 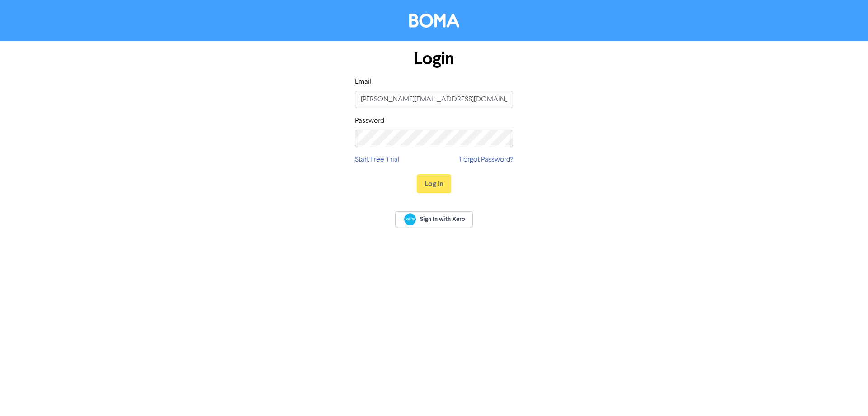 I want to click on button: Log In, so click(x=434, y=183).